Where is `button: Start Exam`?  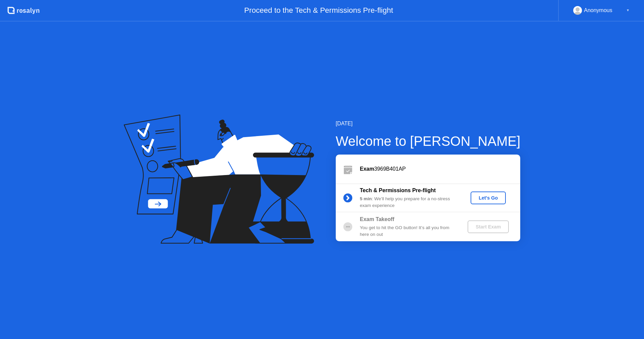 button: Start Exam is located at coordinates (488, 227).